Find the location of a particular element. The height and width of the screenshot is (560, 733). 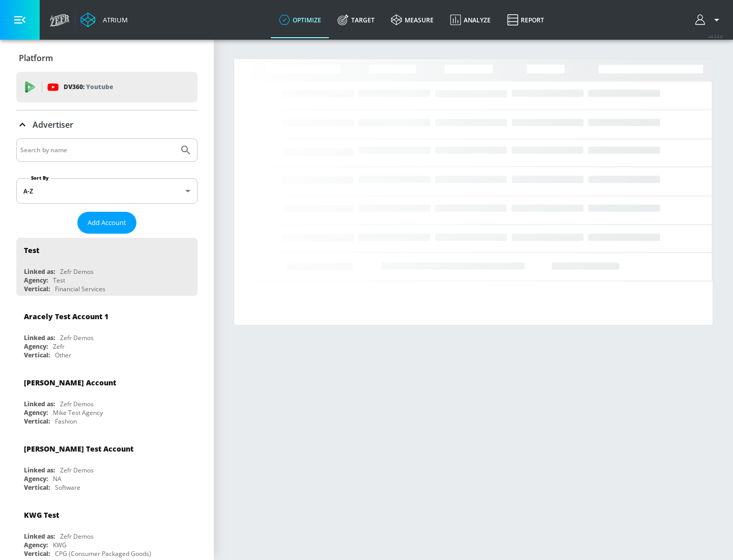

p: Advertiser is located at coordinates (53, 124).